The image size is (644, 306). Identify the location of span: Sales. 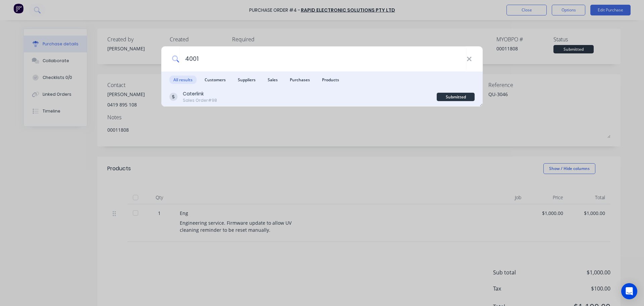
(273, 80).